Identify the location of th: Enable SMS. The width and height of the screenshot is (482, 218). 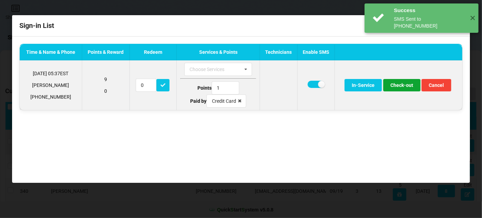
(316, 52).